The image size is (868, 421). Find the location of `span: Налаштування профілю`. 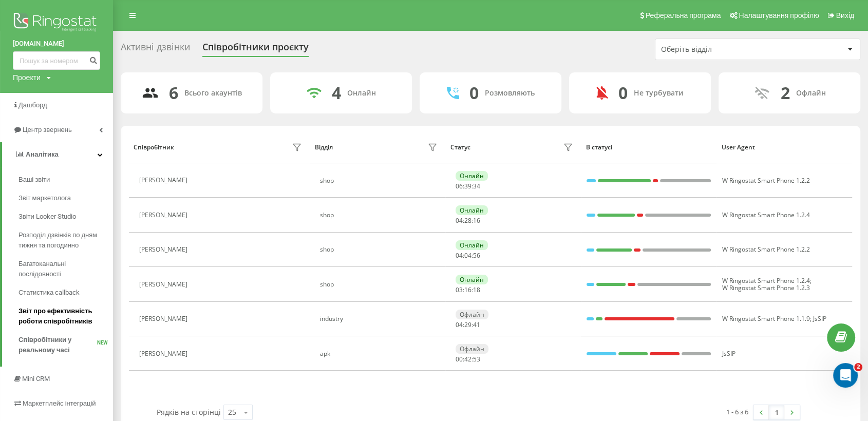

span: Налаштування профілю is located at coordinates (779, 16).